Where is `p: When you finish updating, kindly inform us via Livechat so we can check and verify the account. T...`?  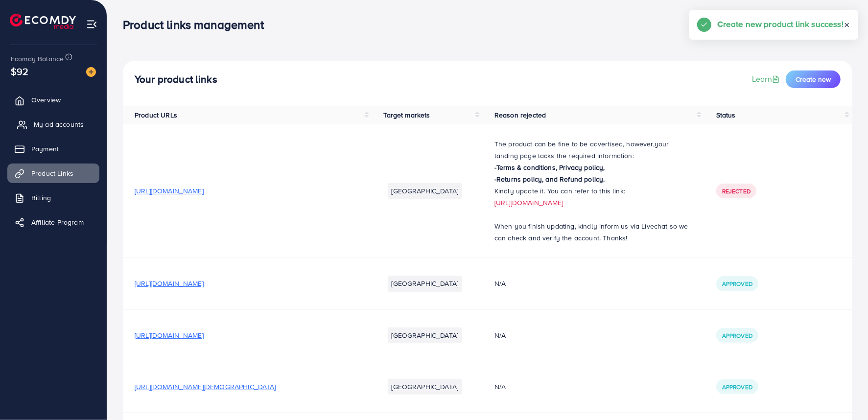
p: When you finish updating, kindly inform us via Livechat so we can check and verify the account. T... is located at coordinates (593, 232).